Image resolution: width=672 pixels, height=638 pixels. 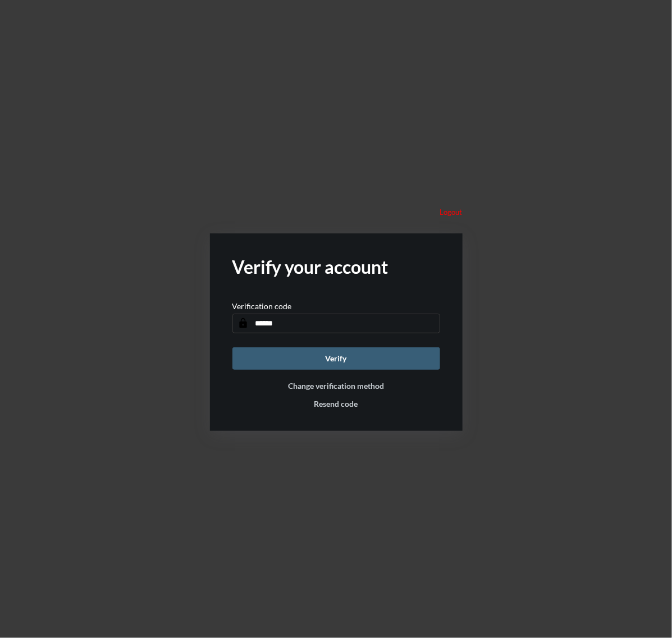 What do you see at coordinates (336, 266) in the screenshot?
I see `h2: Verify your account` at bounding box center [336, 266].